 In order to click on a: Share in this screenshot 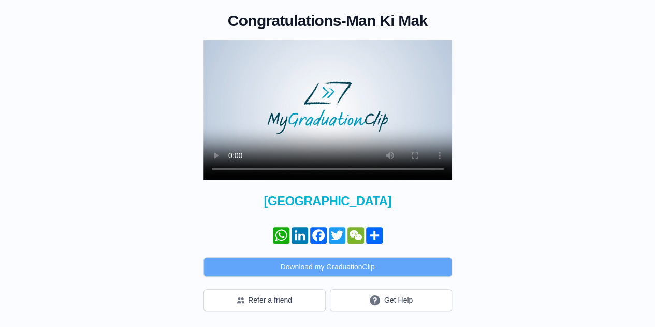, I will do `click(374, 235)`.